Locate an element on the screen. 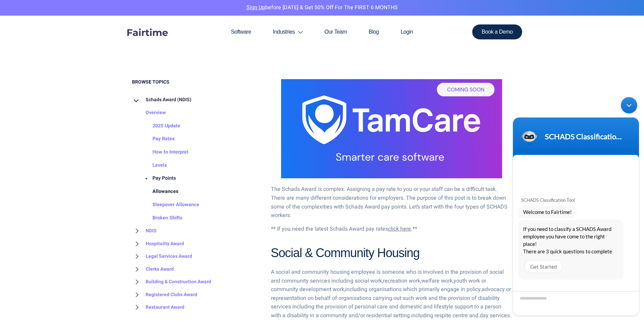 Image resolution: width=644 pixels, height=324 pixels. a: Industries is located at coordinates (288, 32).